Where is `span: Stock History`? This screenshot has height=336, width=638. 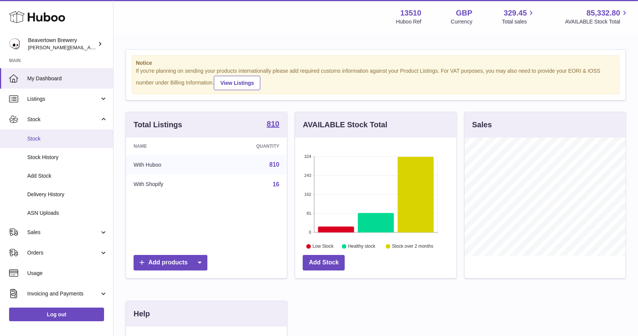
span: Stock History is located at coordinates (67, 157).